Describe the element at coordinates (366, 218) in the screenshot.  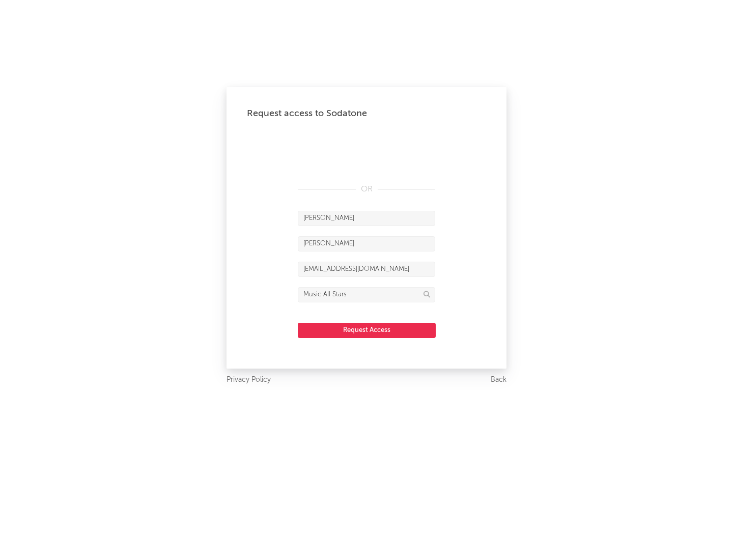
I see `input: First Name` at that location.